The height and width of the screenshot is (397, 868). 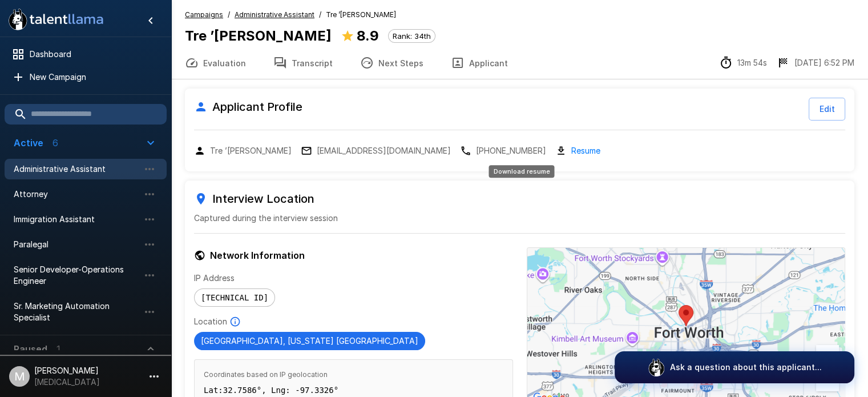 I want to click on b: 8.9, so click(x=368, y=35).